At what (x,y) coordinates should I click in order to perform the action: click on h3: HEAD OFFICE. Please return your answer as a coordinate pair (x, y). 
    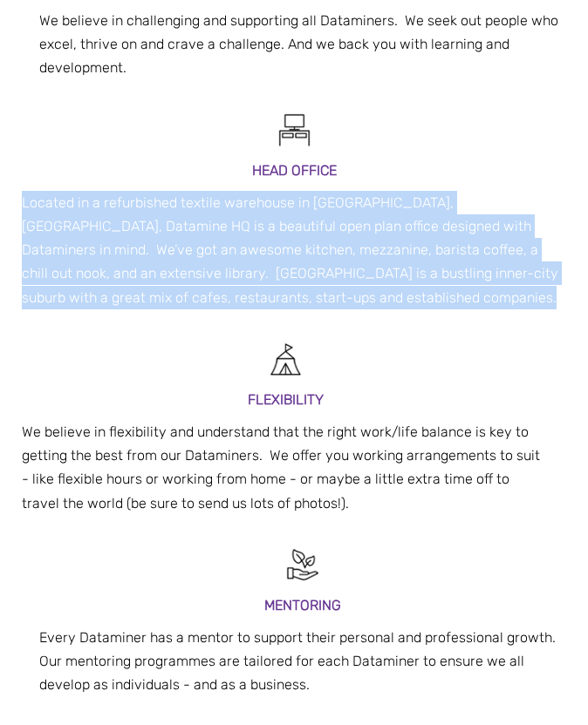
    Looking at the image, I should click on (294, 170).